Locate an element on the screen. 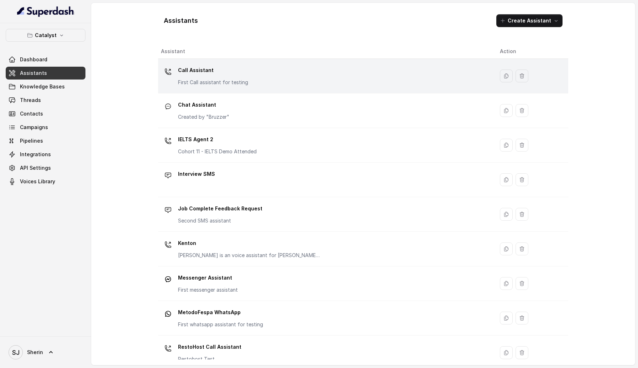 This screenshot has height=368, width=638. button: Create Assistant is located at coordinates (530, 21).